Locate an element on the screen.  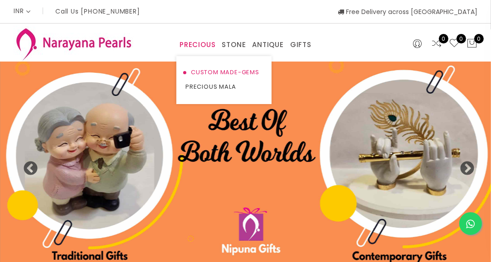
a: STONE is located at coordinates (233, 45).